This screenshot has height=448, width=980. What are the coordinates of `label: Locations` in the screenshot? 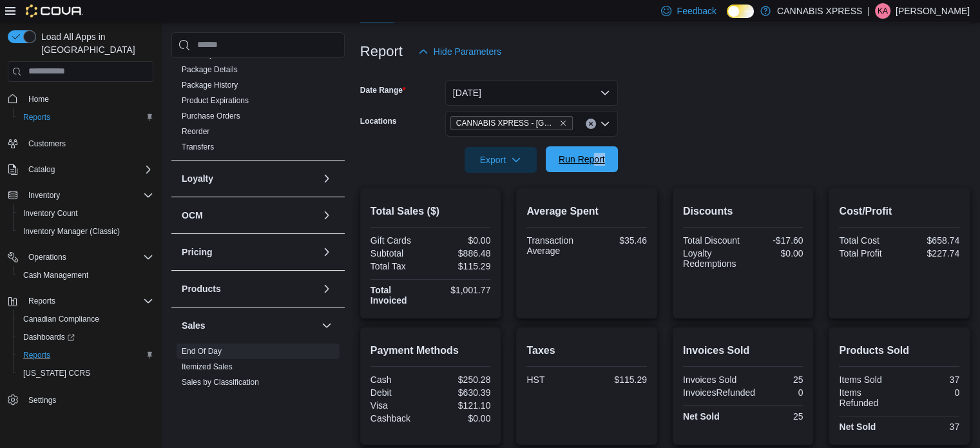 It's located at (378, 121).